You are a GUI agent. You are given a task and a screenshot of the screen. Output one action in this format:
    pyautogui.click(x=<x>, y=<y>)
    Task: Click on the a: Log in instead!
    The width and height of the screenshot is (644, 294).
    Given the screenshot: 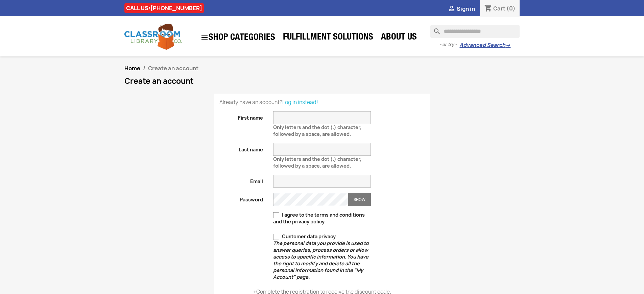 What is the action you would take?
    pyautogui.click(x=300, y=102)
    